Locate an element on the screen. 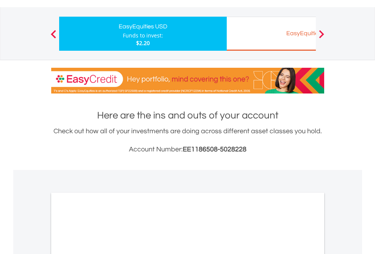 The width and height of the screenshot is (375, 254). div: Check out how all of your investments are doing across different asset classes you hold. is located at coordinates (187, 141).